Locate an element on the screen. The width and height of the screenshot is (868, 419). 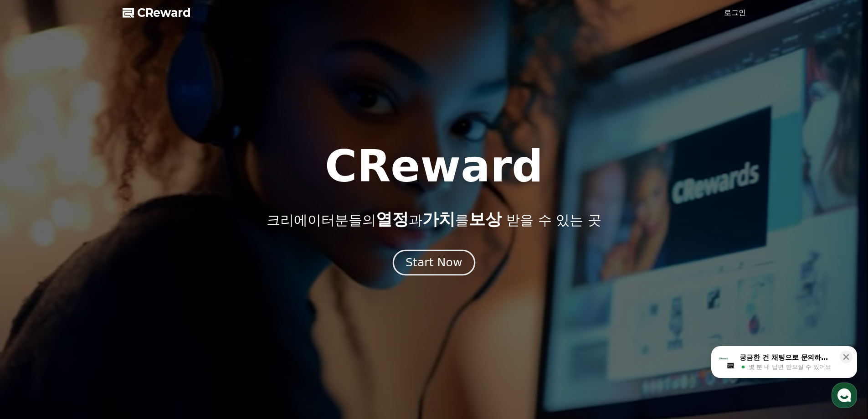
span: 열정 is located at coordinates (392, 219).